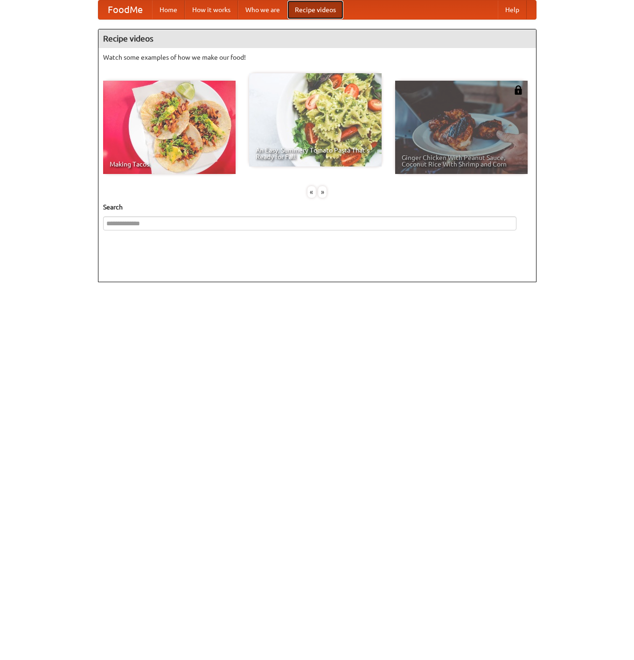  I want to click on h4: Recipe videos, so click(317, 39).